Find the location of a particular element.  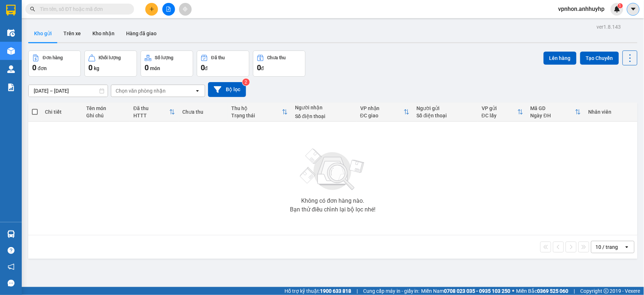

input: Select a date range. is located at coordinates (68, 90).